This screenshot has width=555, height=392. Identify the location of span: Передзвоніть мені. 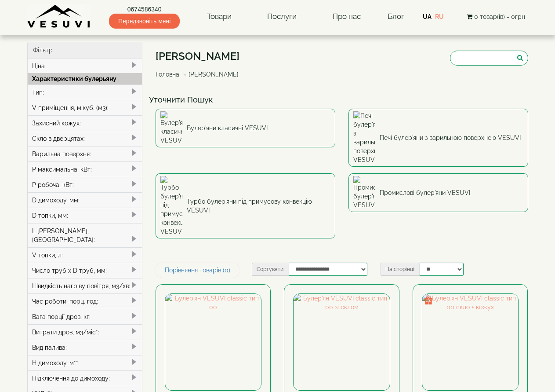
(144, 21).